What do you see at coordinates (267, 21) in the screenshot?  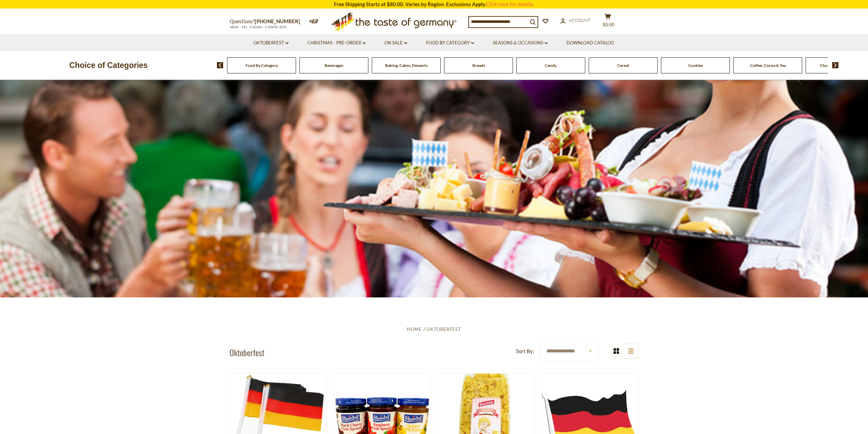 I see `p: Questions?` at bounding box center [267, 21].